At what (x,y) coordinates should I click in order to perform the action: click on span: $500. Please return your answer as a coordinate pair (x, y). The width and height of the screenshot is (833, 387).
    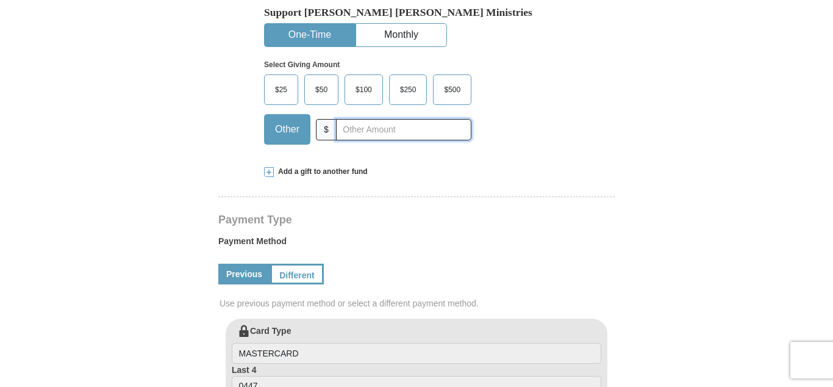
    Looking at the image, I should click on (452, 90).